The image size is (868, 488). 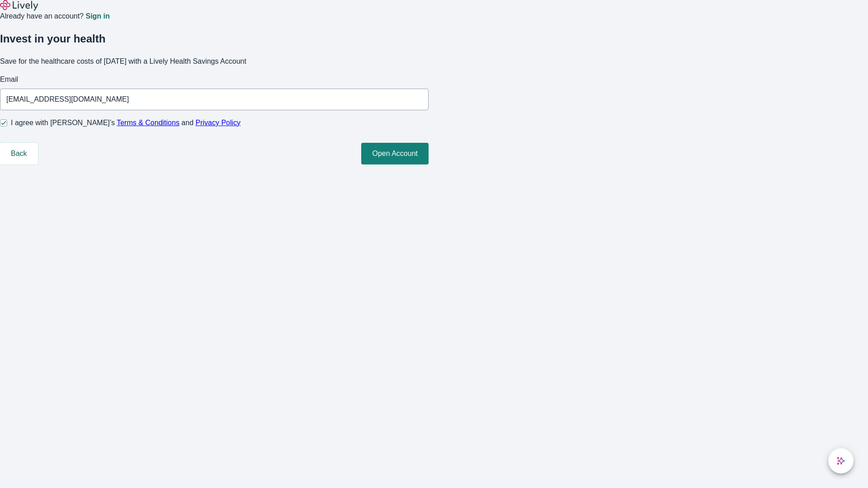 I want to click on div: Sign in, so click(x=97, y=16).